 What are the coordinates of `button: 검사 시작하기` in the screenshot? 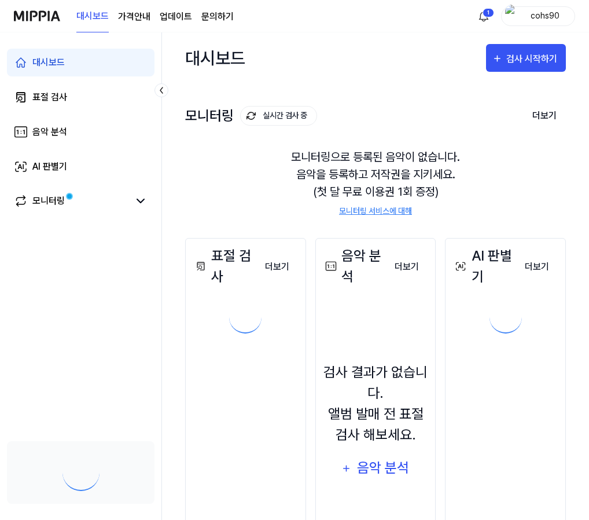 It's located at (526, 58).